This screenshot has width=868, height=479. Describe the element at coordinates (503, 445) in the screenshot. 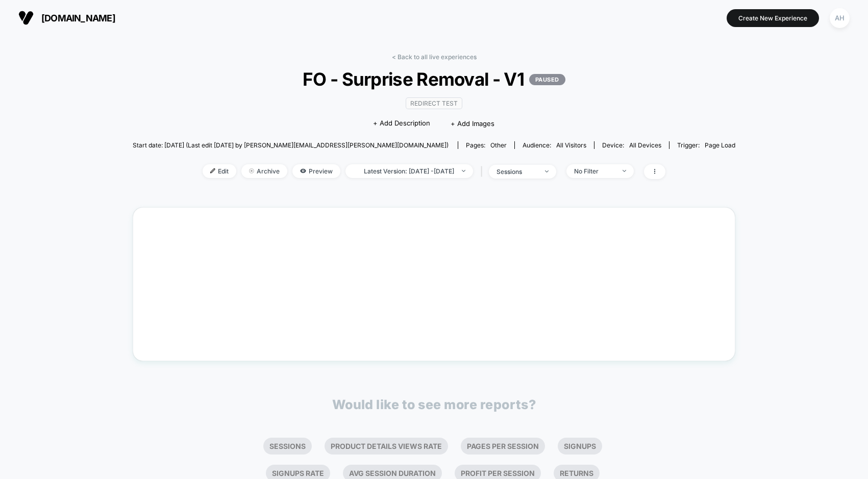

I see `li: Pages Per Session` at that location.